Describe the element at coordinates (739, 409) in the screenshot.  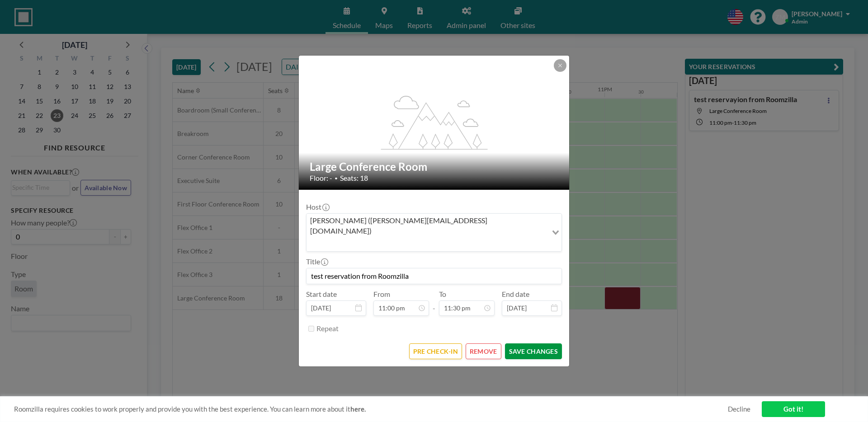
I see `a: Decline` at that location.